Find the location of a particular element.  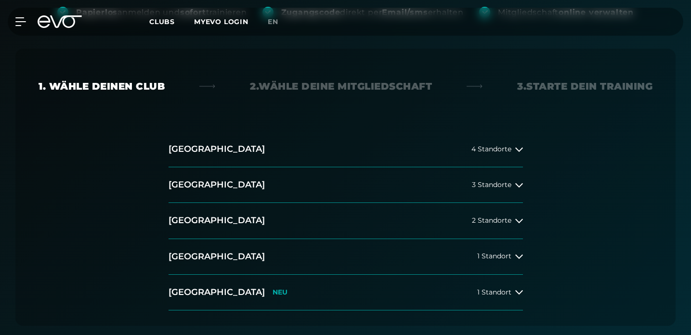

span: en is located at coordinates (273, 22).